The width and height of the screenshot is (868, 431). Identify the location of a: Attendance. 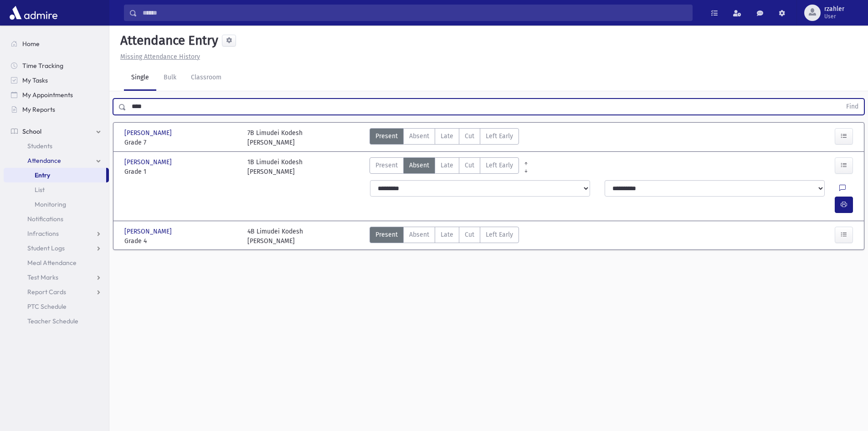
(56, 160).